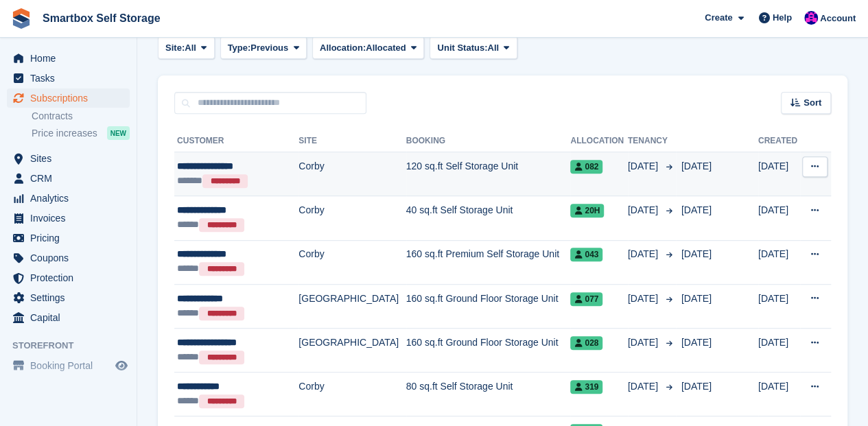  Describe the element at coordinates (352, 142) in the screenshot. I see `th: Site` at that location.